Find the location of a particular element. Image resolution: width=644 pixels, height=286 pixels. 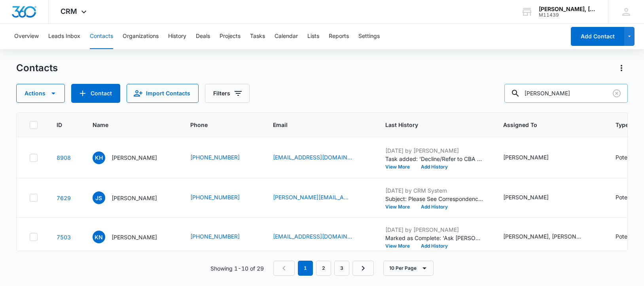

div: Name - John Sweeton - Select to Edit Field is located at coordinates (132, 198).